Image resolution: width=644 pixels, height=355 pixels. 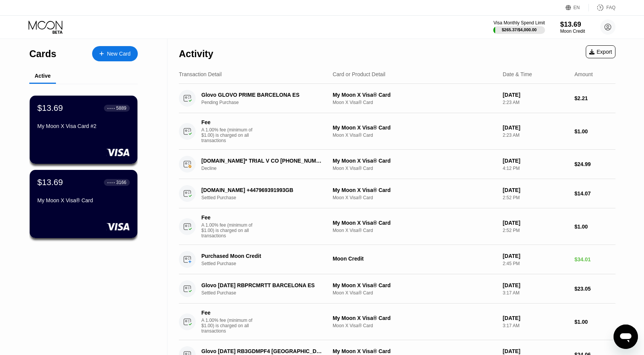 What do you see at coordinates (121, 183) in the screenshot?
I see `div: 3166` at bounding box center [121, 183].